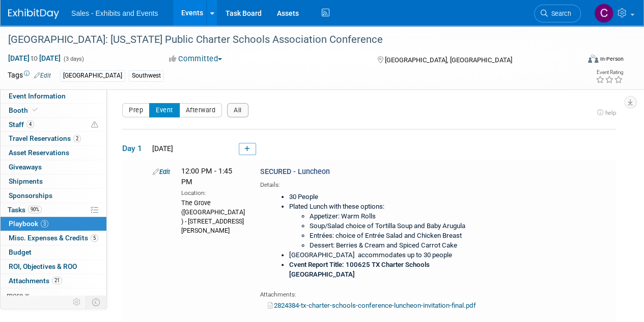 This screenshot has height=322, width=644. Describe the element at coordinates (54, 138) in the screenshot. I see `a: Travel Reservations2` at that location.